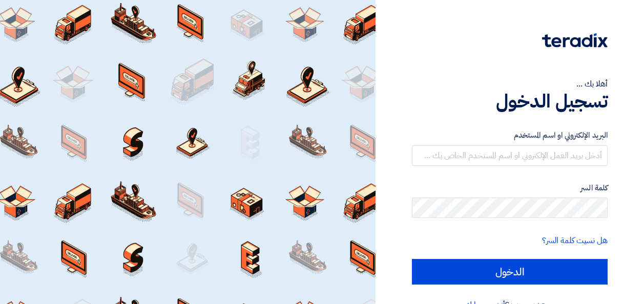  What do you see at coordinates (510, 84) in the screenshot?
I see `div: أهلا بك ...` at bounding box center [510, 84].